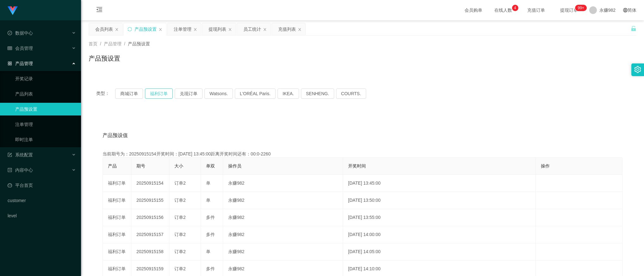 The image size is (644, 276). What do you see at coordinates (625, 10) in the screenshot?
I see `i: 图标: global` at bounding box center [625, 10].